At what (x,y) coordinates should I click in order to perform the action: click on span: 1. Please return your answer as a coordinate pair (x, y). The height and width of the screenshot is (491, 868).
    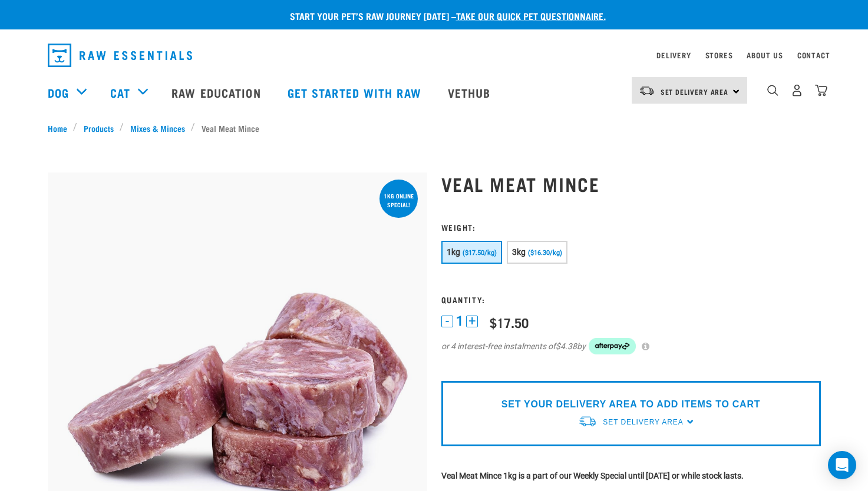
    Looking at the image, I should click on (460, 321).